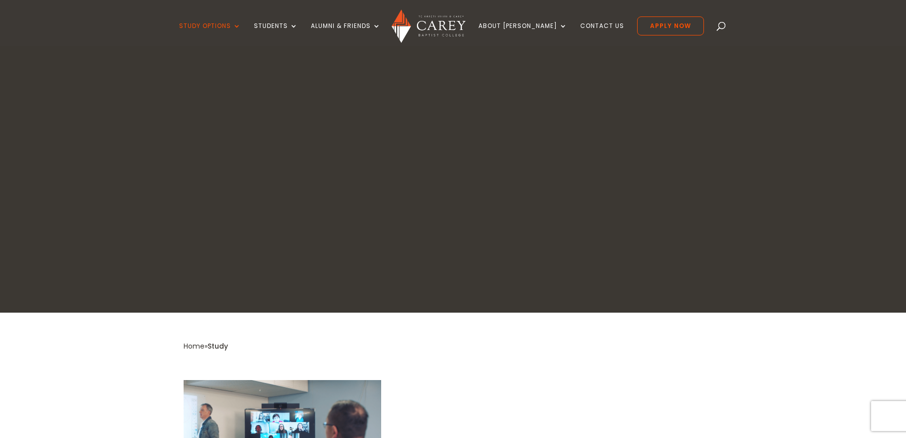 The height and width of the screenshot is (438, 906). Describe the element at coordinates (428, 26) in the screenshot. I see `img: Carey Baptist College` at that location.